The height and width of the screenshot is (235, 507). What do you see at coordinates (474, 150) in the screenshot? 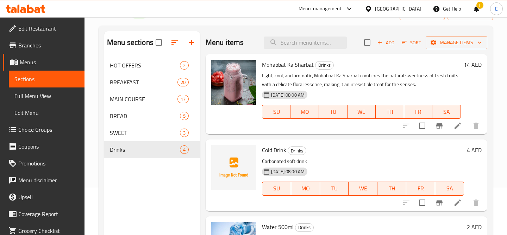
I see `h6: 4 AED` at bounding box center [474, 150].